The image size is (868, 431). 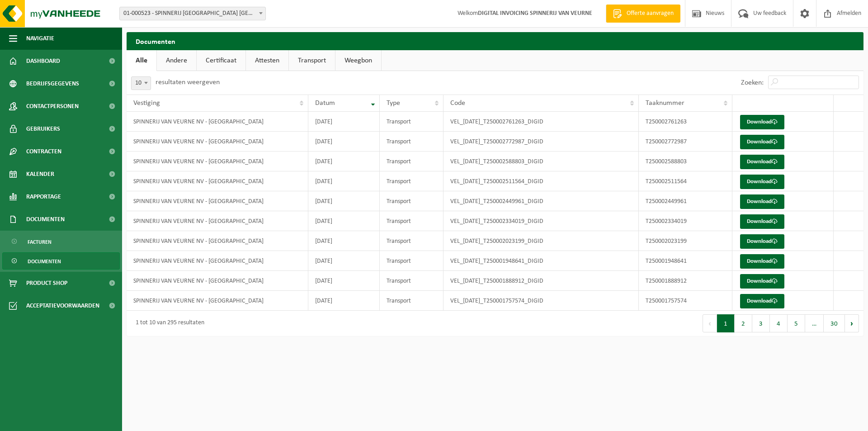 What do you see at coordinates (221, 61) in the screenshot?
I see `a: Certificaat` at bounding box center [221, 61].